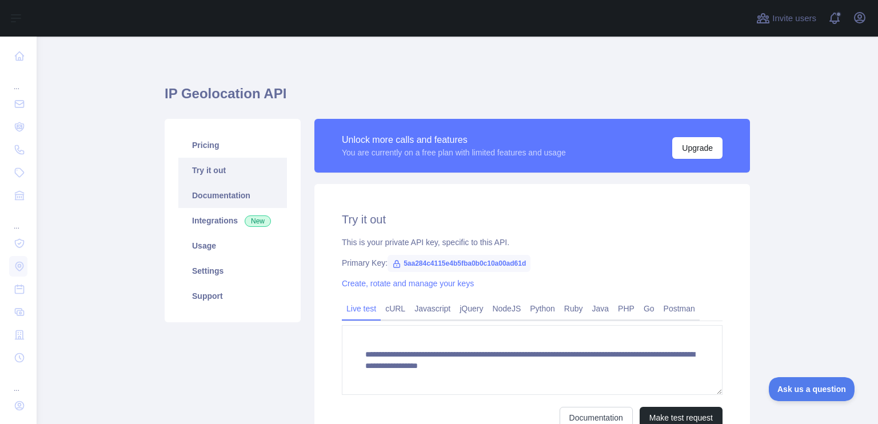  I want to click on a: Usage, so click(233, 246).